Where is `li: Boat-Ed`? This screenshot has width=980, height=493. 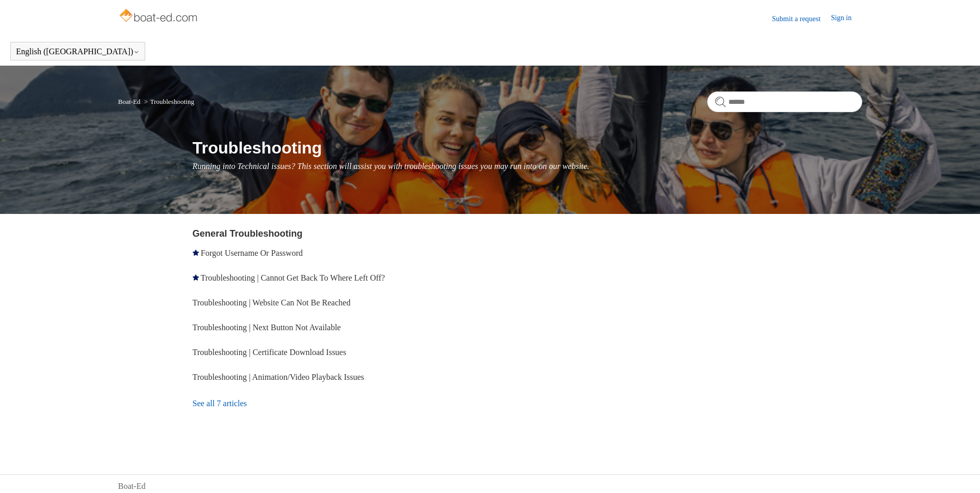
li: Boat-Ed is located at coordinates (130, 101).